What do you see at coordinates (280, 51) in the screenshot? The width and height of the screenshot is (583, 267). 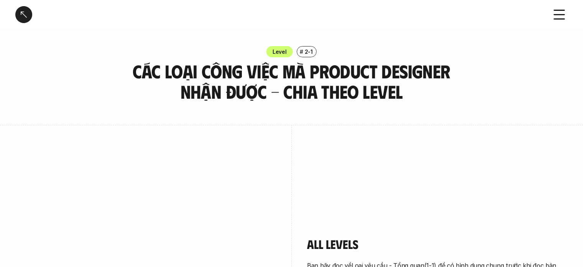 I see `p: Level` at bounding box center [280, 51].